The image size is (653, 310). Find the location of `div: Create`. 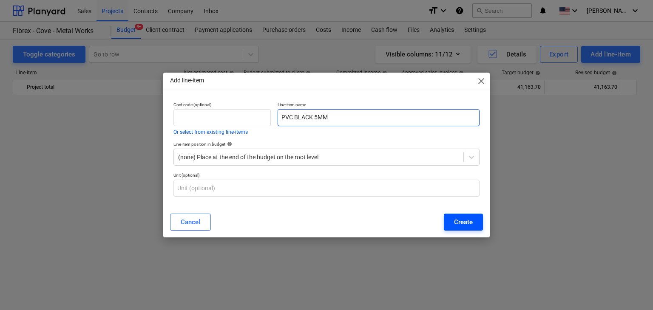

div: Create is located at coordinates (463, 222).